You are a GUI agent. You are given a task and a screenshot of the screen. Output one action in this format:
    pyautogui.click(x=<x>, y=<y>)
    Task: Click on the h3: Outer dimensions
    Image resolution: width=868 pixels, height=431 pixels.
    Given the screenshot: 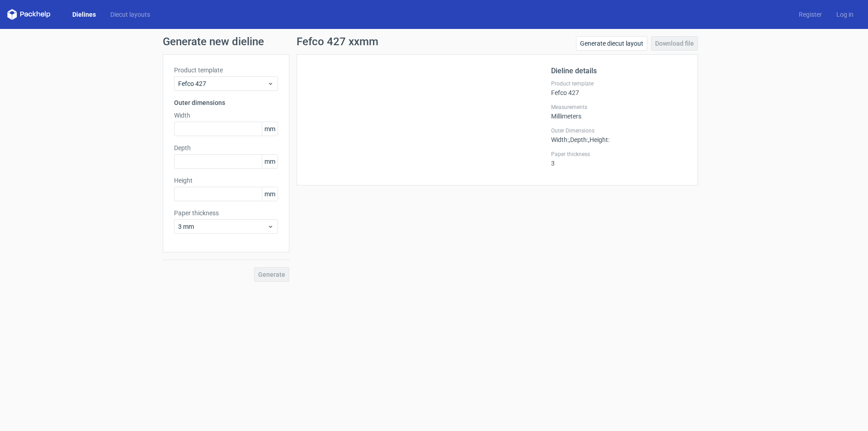 What is the action you would take?
    pyautogui.click(x=226, y=102)
    